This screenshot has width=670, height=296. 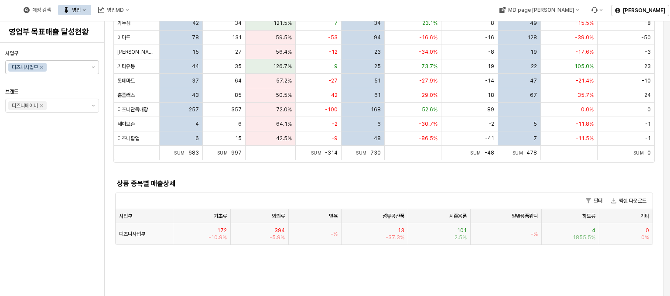 I want to click on span: 56.4%, so click(x=283, y=52).